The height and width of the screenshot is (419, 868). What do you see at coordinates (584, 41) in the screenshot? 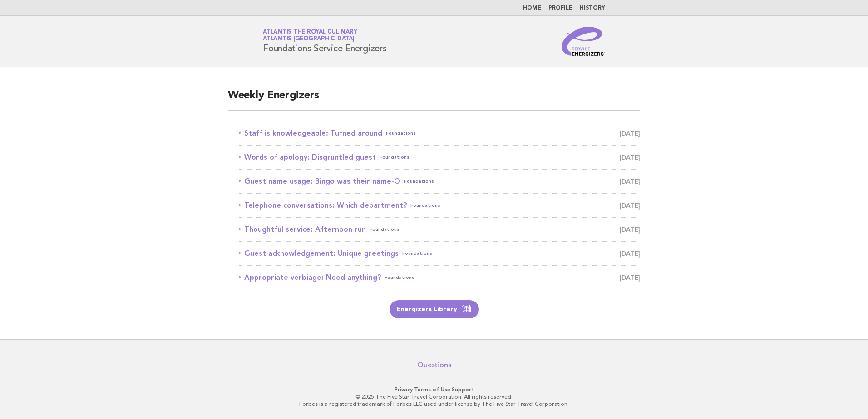
I see `img: Service Energizers` at bounding box center [584, 41].